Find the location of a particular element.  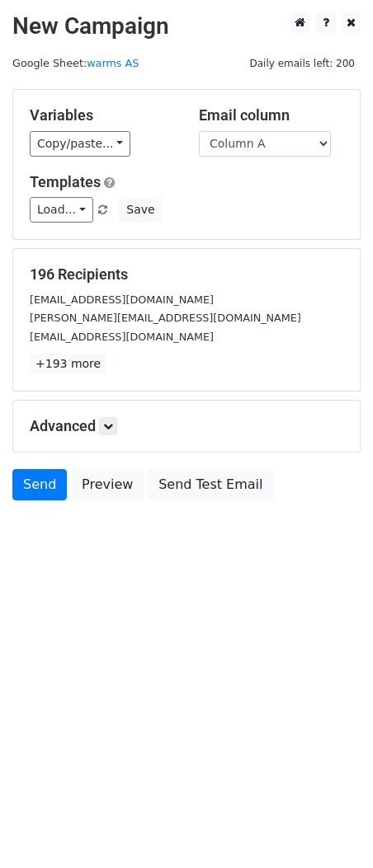

a: Load... is located at coordinates (61, 210).